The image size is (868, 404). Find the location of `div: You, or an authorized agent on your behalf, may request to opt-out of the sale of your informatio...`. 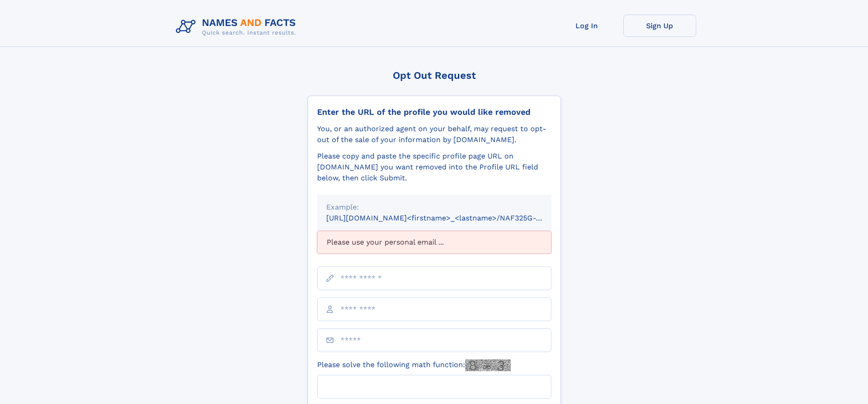

div: You, or an authorized agent on your behalf, may request to opt-out of the sale of your informatio... is located at coordinates (434, 135).